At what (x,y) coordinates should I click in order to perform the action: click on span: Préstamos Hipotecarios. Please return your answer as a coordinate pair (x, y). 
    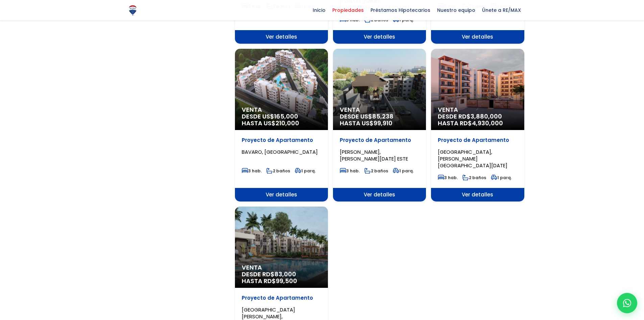
    Looking at the image, I should click on (400, 10).